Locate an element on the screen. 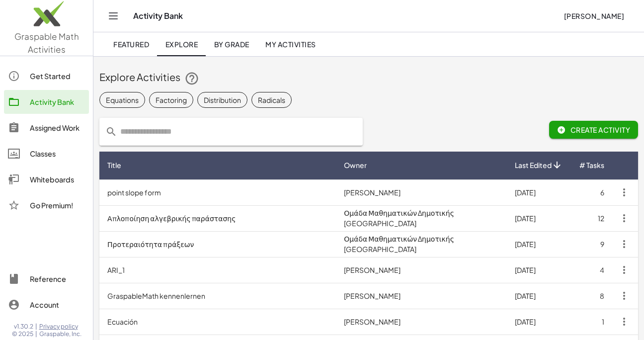  div: Radicals is located at coordinates (271, 100).